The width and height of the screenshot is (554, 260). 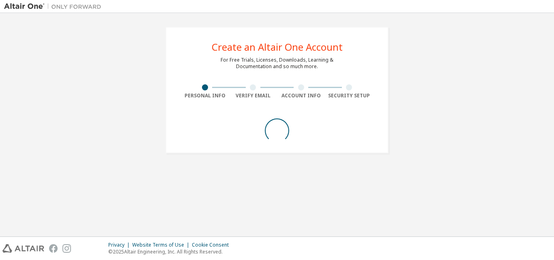 I want to click on div: Verify Email, so click(x=253, y=96).